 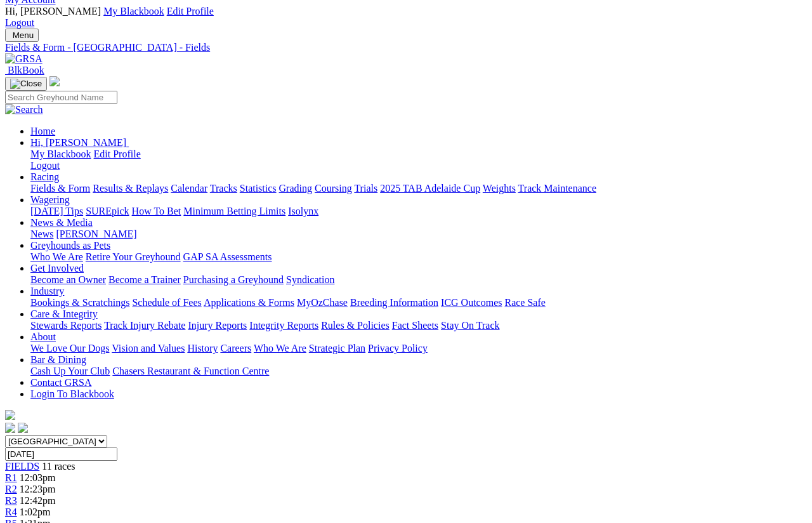 I want to click on span: 11 races, so click(x=59, y=465).